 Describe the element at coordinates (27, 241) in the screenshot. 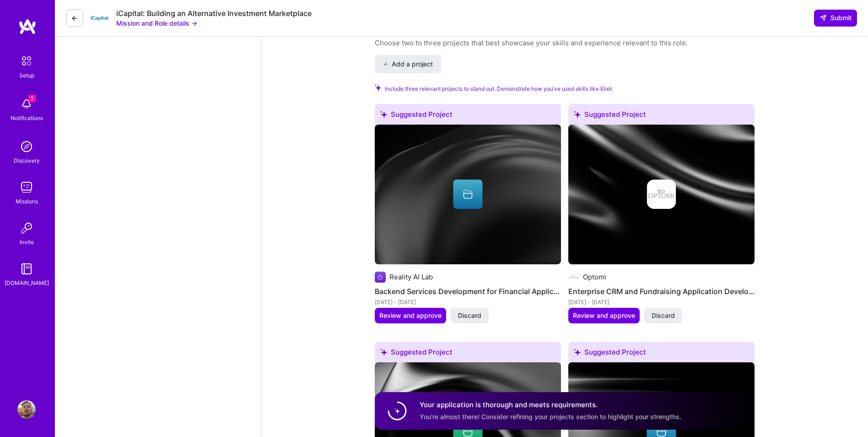

I see `div: Invite` at that location.